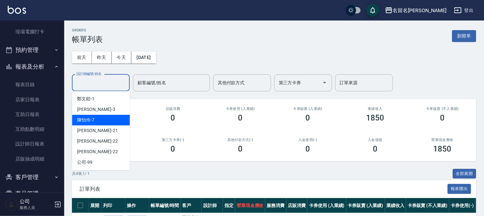 This screenshot has width=484, height=216. Describe the element at coordinates (165, 206) in the screenshot. I see `th: 帳單編號/時間` at that location.